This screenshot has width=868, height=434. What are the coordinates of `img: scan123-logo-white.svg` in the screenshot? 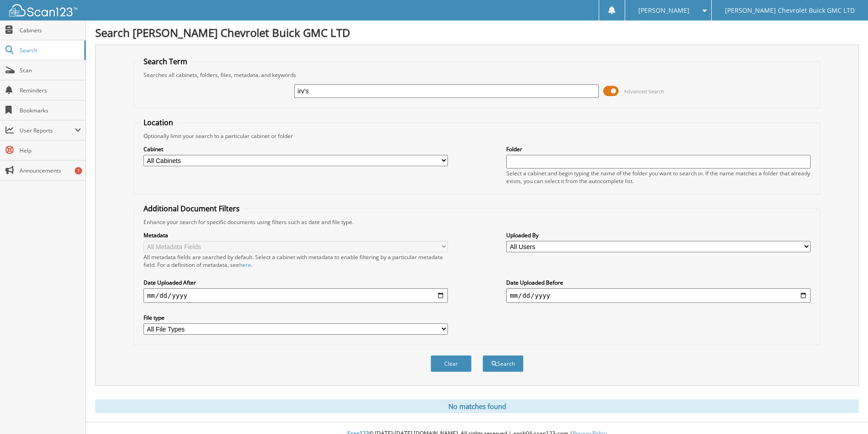 It's located at (44, 10).